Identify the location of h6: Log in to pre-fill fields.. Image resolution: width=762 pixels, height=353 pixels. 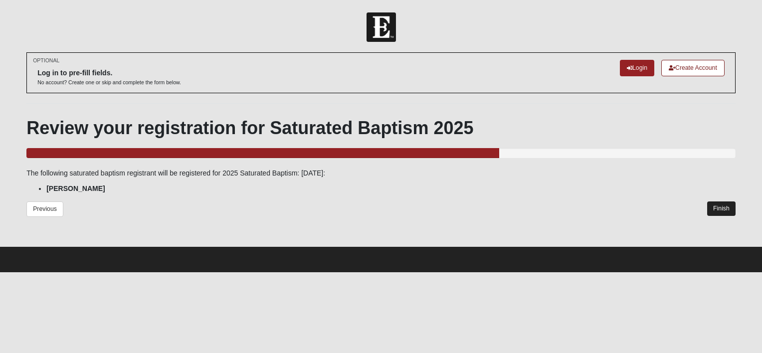
(109, 73).